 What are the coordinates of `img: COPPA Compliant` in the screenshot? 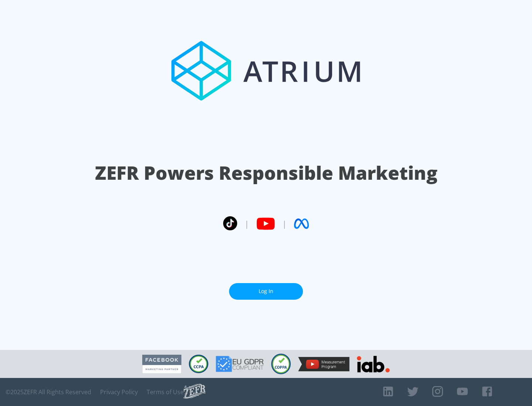 It's located at (281, 364).